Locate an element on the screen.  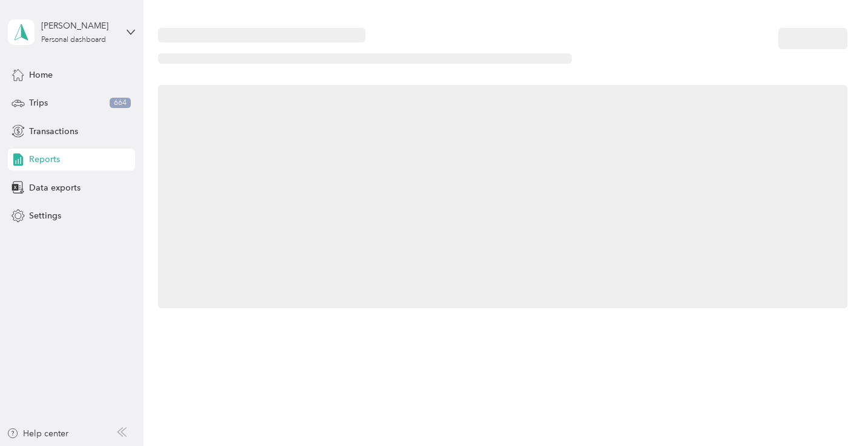
span: Data exports is located at coordinates (54, 187).